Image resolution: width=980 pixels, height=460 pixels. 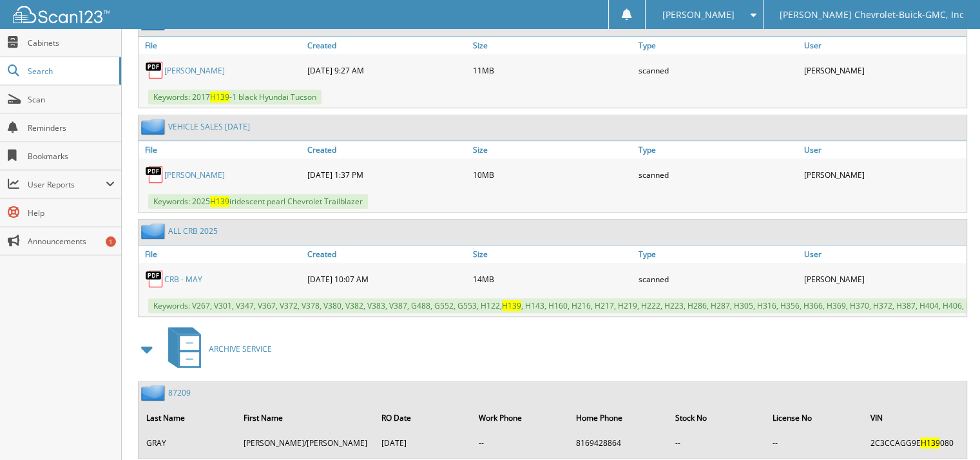 What do you see at coordinates (717, 417) in the screenshot?
I see `th: Stock No` at bounding box center [717, 417].